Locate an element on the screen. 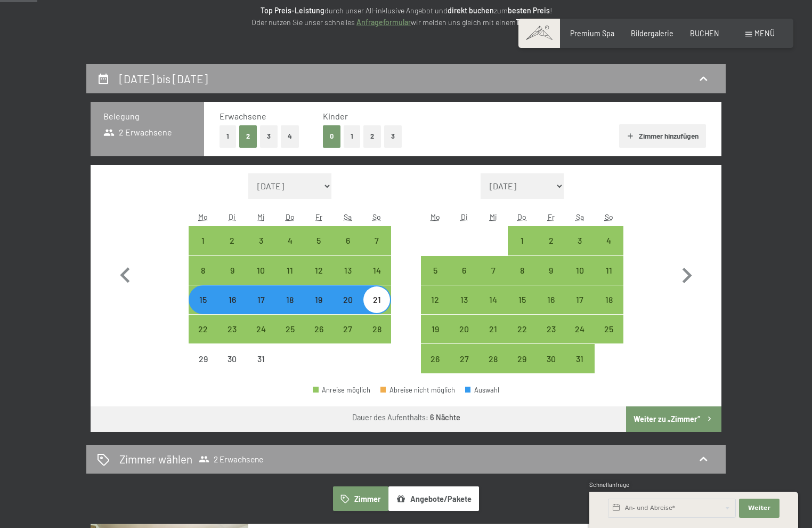 The height and width of the screenshot is (528, 812). button: 3 is located at coordinates (393, 136).